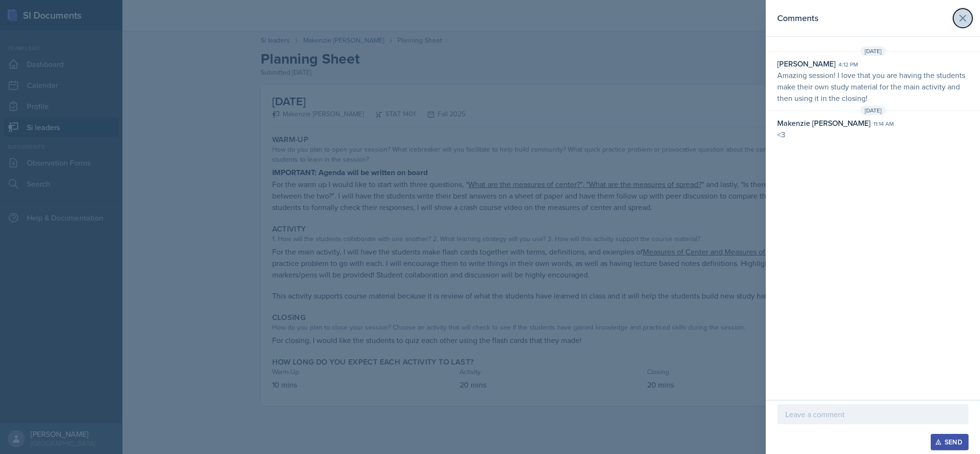 Image resolution: width=980 pixels, height=454 pixels. Describe the element at coordinates (884, 124) in the screenshot. I see `div: 11:14 am` at that location.